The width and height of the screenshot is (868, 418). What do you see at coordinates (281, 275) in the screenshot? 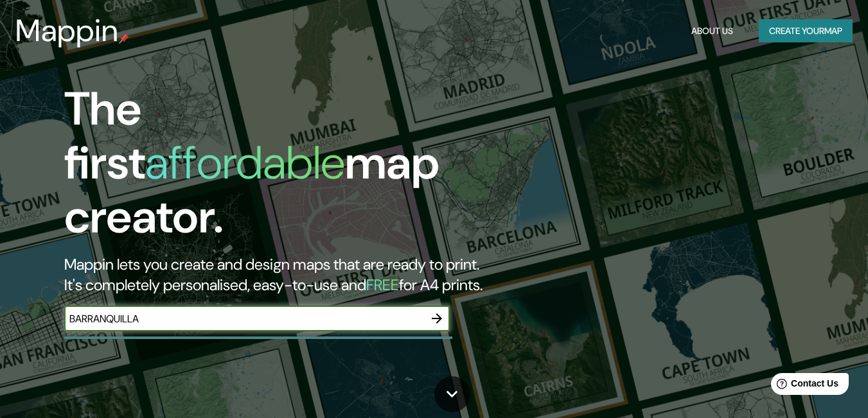
I see `h2: Mappin lets you create and design maps that are ready to print. It's completely personalised, eas...` at bounding box center [281, 275].